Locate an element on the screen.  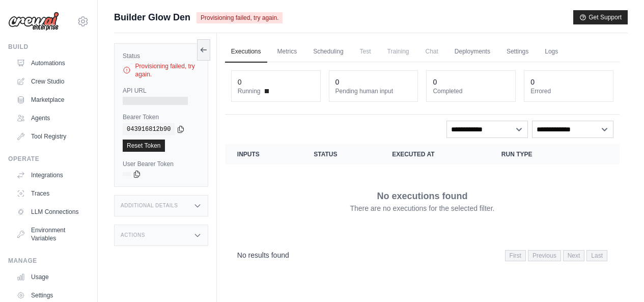
a: Usage is located at coordinates (50, 277).